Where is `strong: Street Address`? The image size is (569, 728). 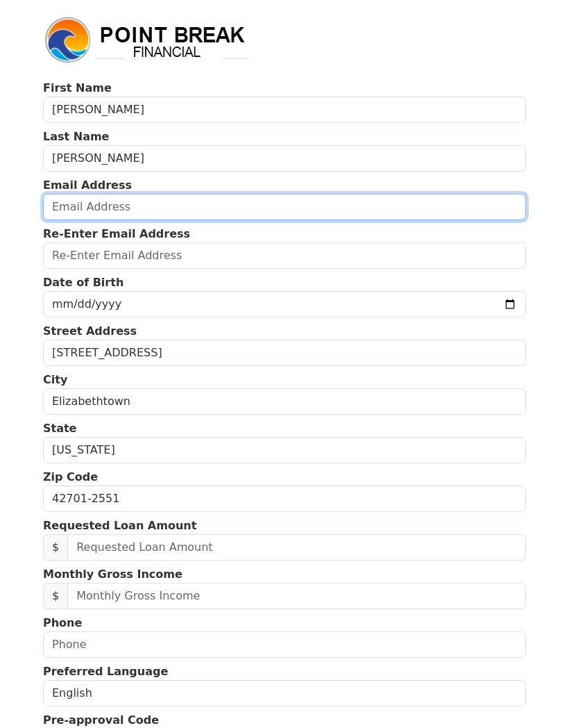
strong: Street Address is located at coordinates (89, 331).